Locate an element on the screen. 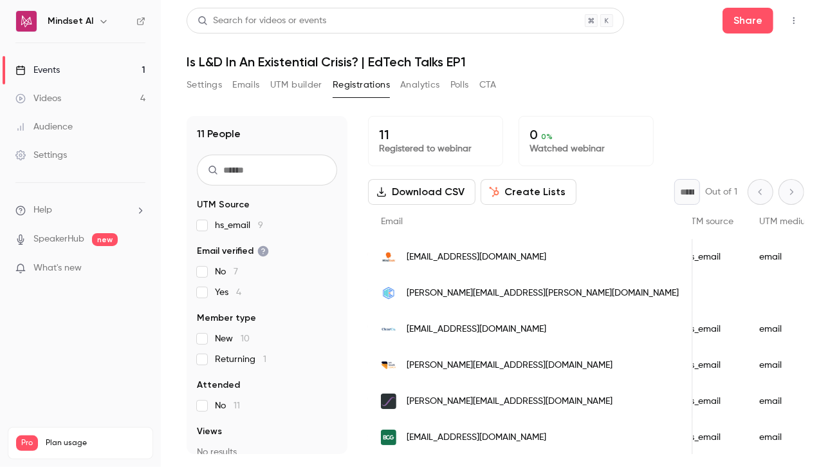 This screenshot has height=467, width=830. span: Attended is located at coordinates (218, 385).